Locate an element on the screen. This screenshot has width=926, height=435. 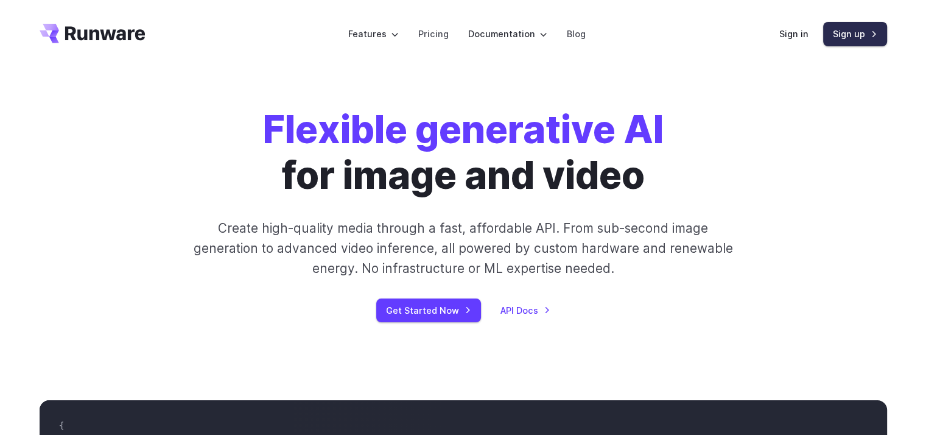
a: Sign up is located at coordinates (855, 33).